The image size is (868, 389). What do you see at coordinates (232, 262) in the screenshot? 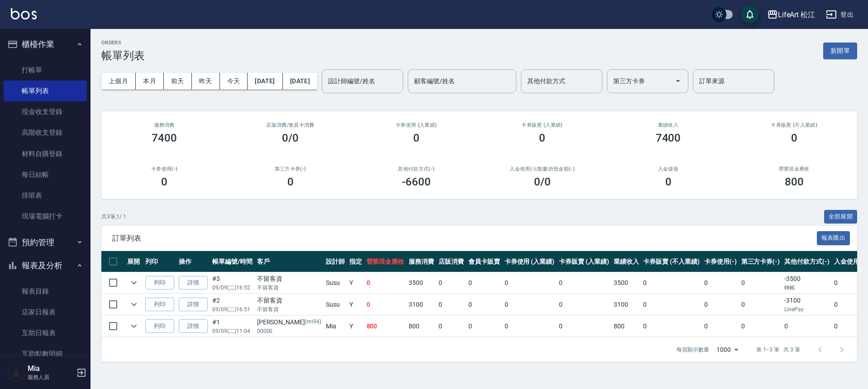
I see `th: 帳單編號/時間` at bounding box center [232, 262].